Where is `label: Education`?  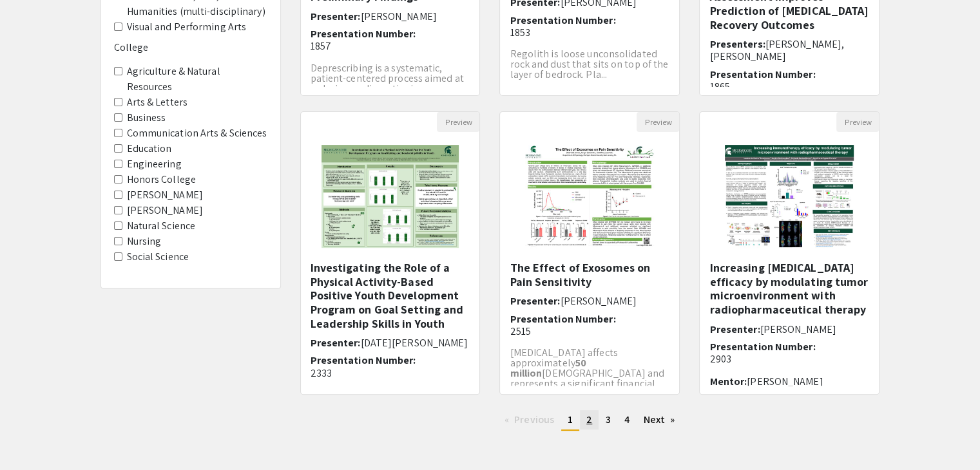 label: Education is located at coordinates (149, 149).